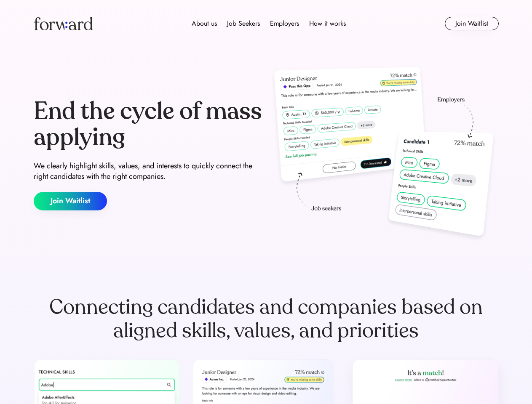 This screenshot has height=404, width=532. I want to click on div: How it works, so click(327, 23).